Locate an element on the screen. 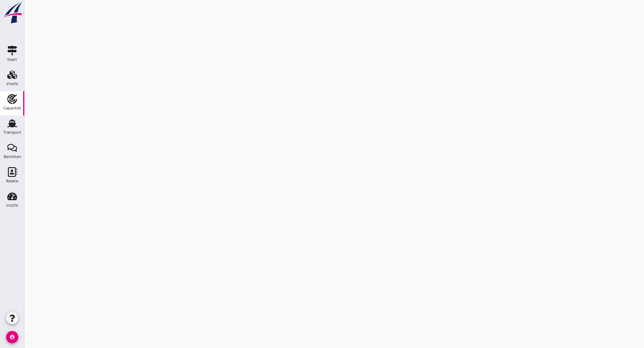 The height and width of the screenshot is (348, 644). i: account_circle is located at coordinates (12, 337).